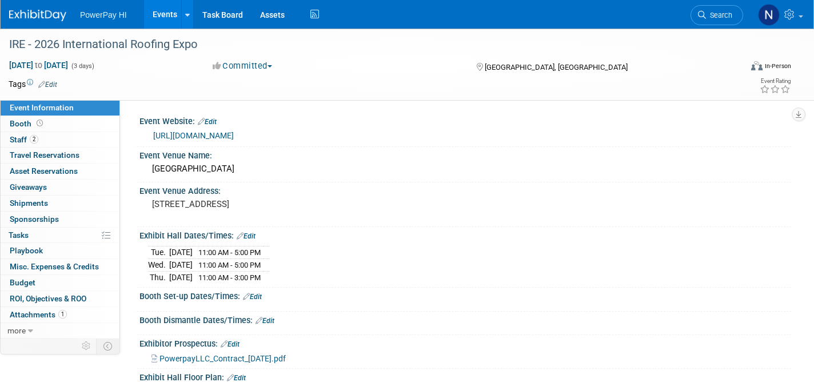 The image size is (814, 382). I want to click on span: Budget, so click(22, 282).